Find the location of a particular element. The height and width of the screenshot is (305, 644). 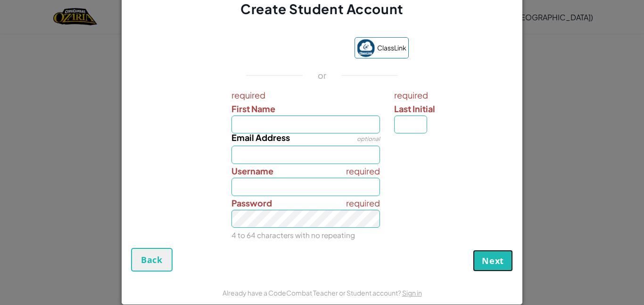

button: Back is located at coordinates (151, 260).